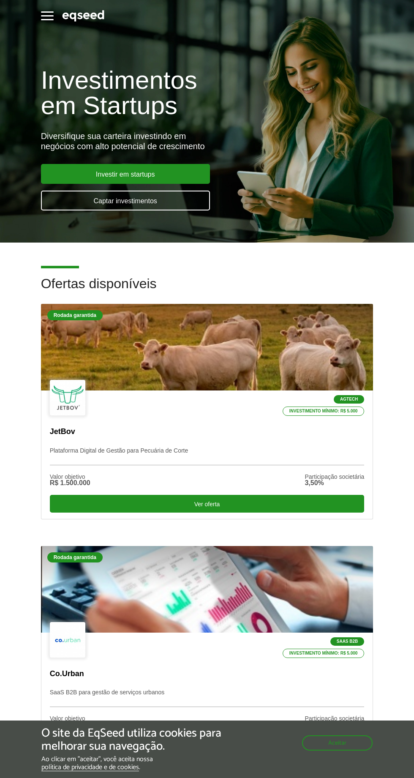 The width and height of the screenshot is (414, 778). What do you see at coordinates (207, 456) in the screenshot?
I see `p: Plataforma Digital de Gestão para Pecuária de Corte` at bounding box center [207, 456].